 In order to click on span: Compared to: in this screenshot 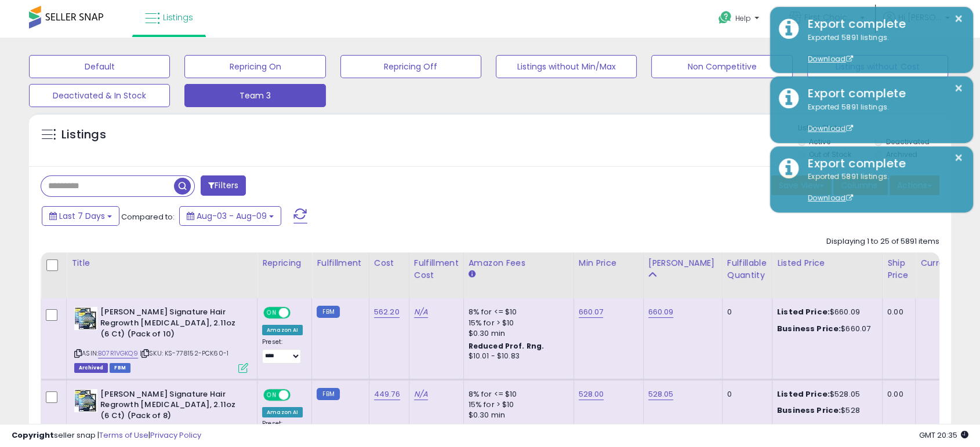, I will do `click(147, 217)`.